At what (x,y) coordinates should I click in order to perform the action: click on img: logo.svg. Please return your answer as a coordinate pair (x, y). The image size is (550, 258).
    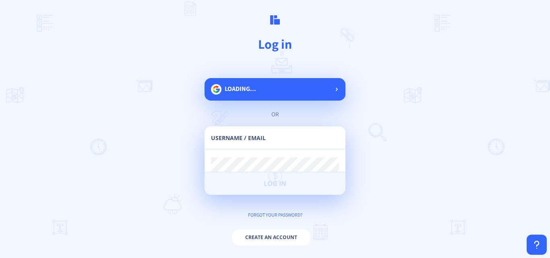
    Looking at the image, I should click on (275, 20).